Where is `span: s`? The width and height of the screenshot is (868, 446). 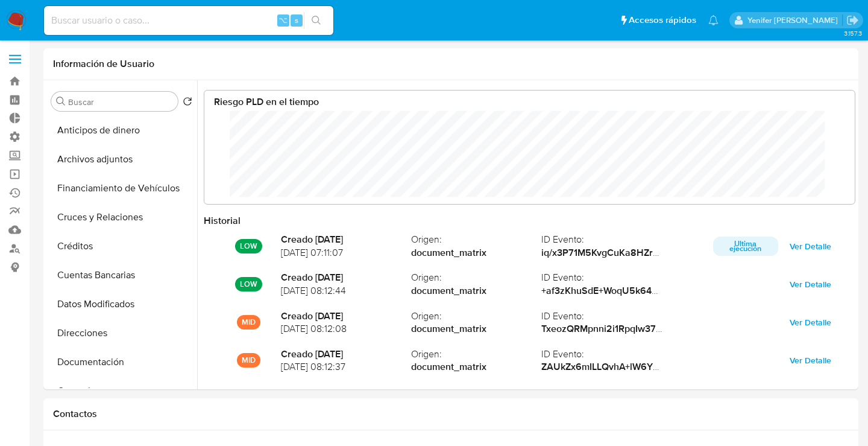
span: s is located at coordinates (296, 20).